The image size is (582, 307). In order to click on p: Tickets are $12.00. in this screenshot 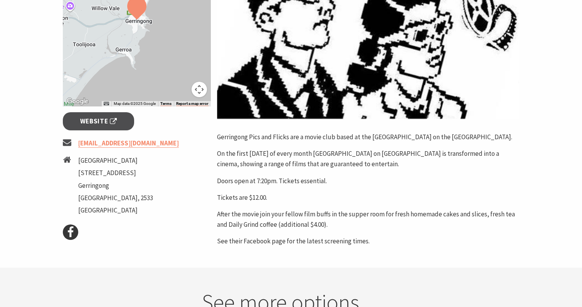, I will do `click(368, 197)`.